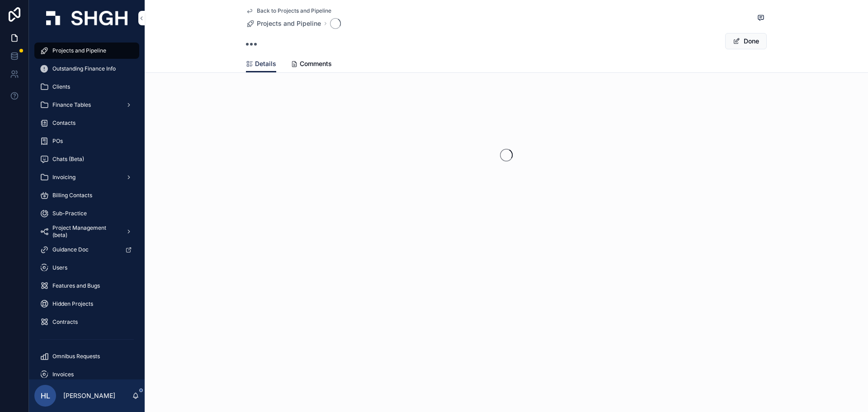  Describe the element at coordinates (64, 123) in the screenshot. I see `span: Contacts` at that location.